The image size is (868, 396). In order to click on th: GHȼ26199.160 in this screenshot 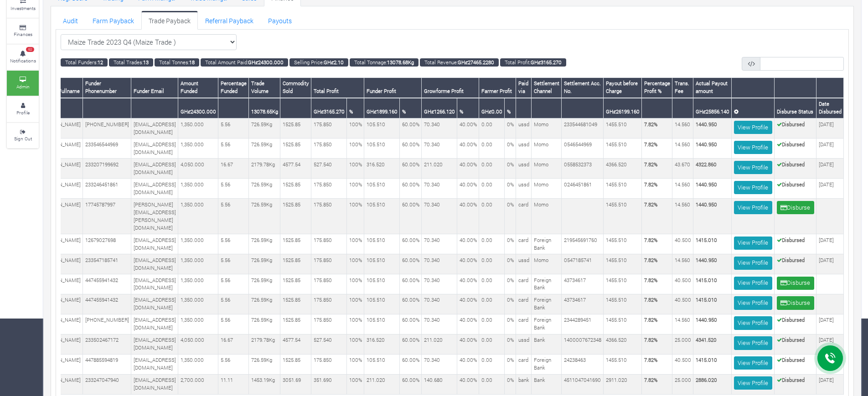, I will do `click(622, 108)`.